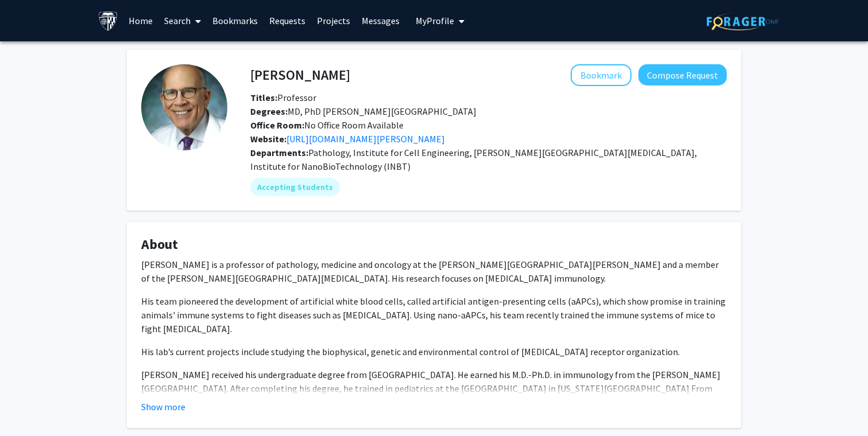 Image resolution: width=868 pixels, height=436 pixels. What do you see at coordinates (742, 22) in the screenshot?
I see `img: ForagerOne Logo` at bounding box center [742, 22].